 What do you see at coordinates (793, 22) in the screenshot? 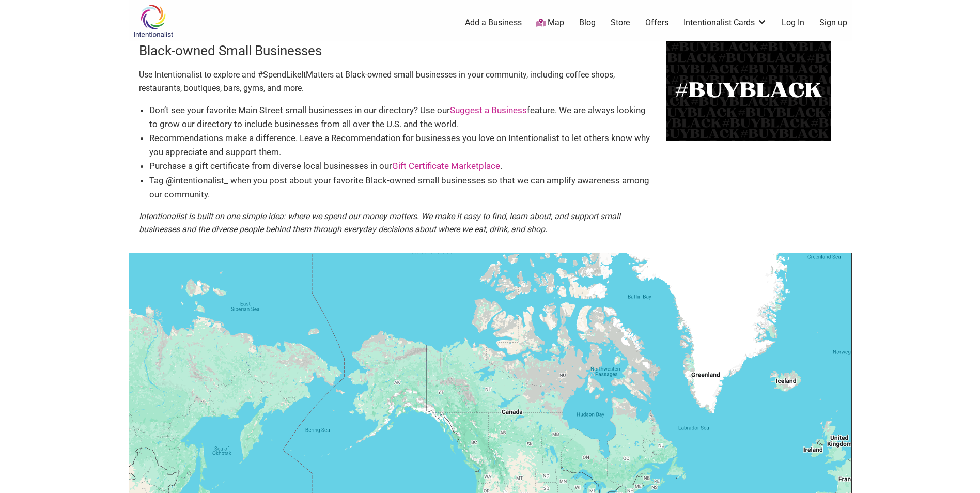
I see `a: Log In` at bounding box center [793, 22].